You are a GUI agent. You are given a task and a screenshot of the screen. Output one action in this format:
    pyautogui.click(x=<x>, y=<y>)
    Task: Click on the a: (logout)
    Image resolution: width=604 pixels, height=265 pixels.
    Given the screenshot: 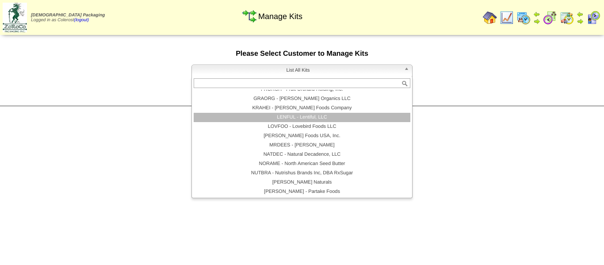 What is the action you would take?
    pyautogui.click(x=81, y=20)
    